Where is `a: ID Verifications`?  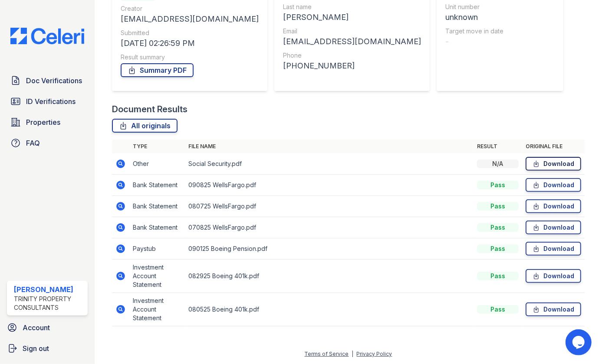 a: ID Verifications is located at coordinates (47, 101).